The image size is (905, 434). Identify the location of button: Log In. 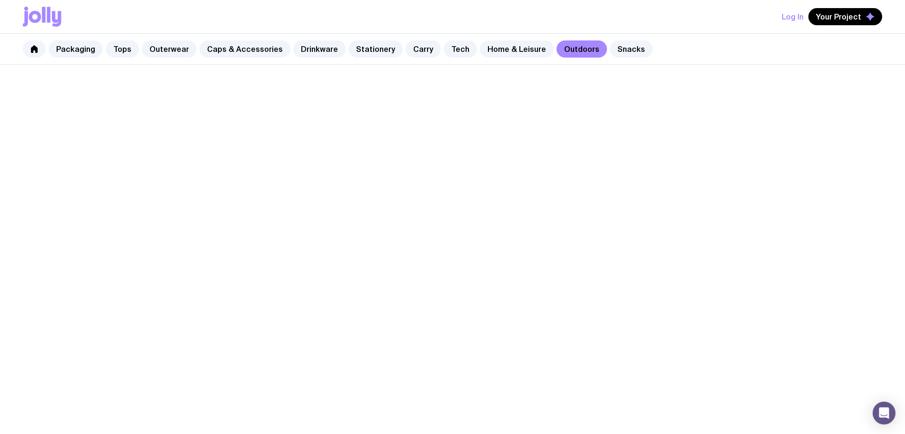
(793, 17).